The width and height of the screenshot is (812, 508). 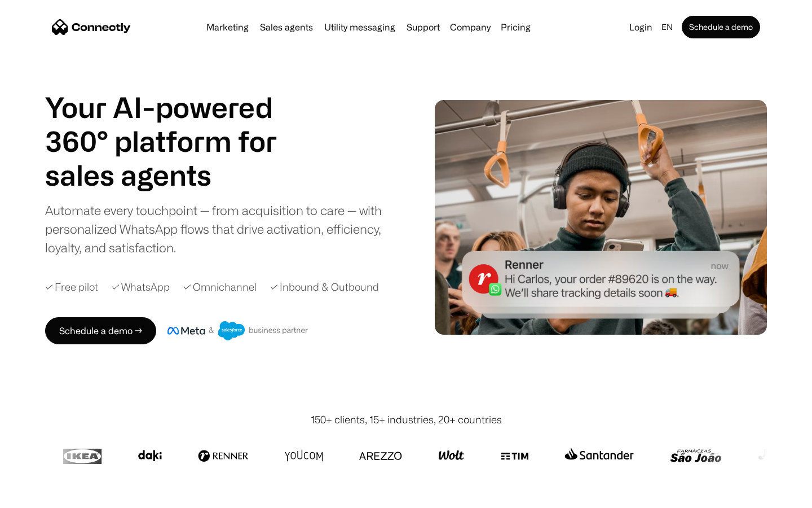 What do you see at coordinates (140, 286) in the screenshot?
I see `div: ✓ WhatsApp` at bounding box center [140, 286].